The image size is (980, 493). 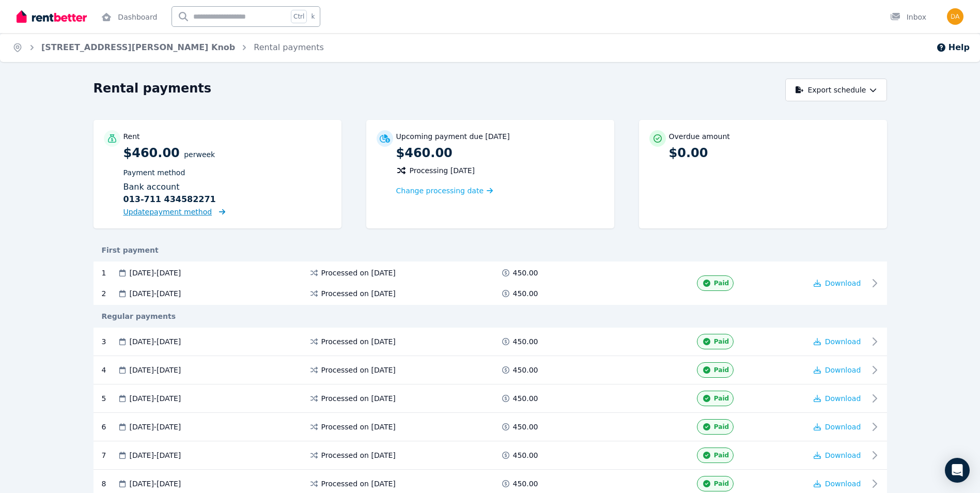 What do you see at coordinates (52, 17) in the screenshot?
I see `img: RentBetter` at bounding box center [52, 17].